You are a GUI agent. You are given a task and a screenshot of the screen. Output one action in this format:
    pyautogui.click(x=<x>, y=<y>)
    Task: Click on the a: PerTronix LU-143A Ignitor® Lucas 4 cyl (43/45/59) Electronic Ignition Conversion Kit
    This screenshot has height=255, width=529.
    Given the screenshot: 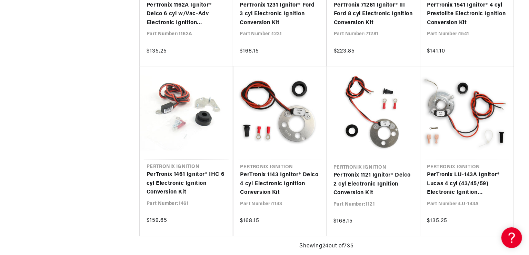 What is the action you would take?
    pyautogui.click(x=467, y=184)
    